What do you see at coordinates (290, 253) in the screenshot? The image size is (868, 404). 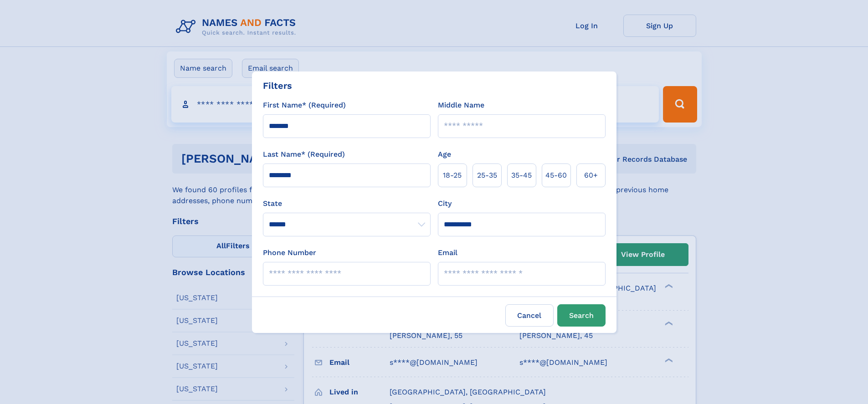 I see `label: Phone Number` at bounding box center [290, 253].